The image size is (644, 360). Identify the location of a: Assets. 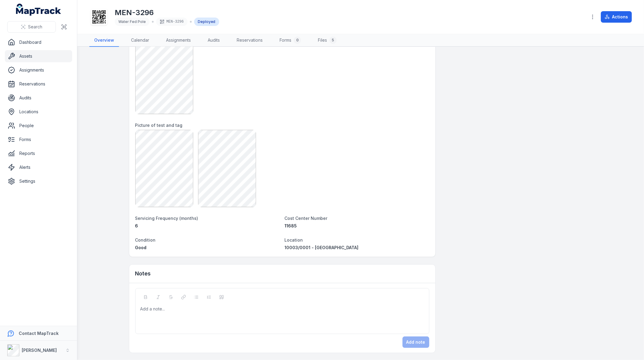
(38, 56).